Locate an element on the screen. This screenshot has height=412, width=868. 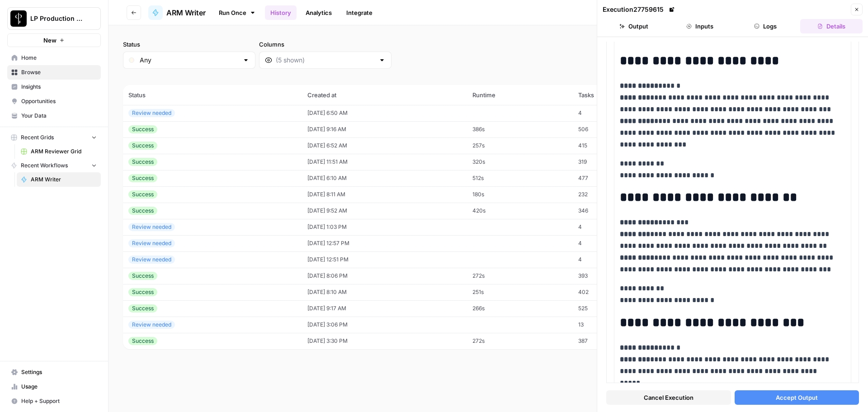
span: (15 records) is located at coordinates (489, 77).